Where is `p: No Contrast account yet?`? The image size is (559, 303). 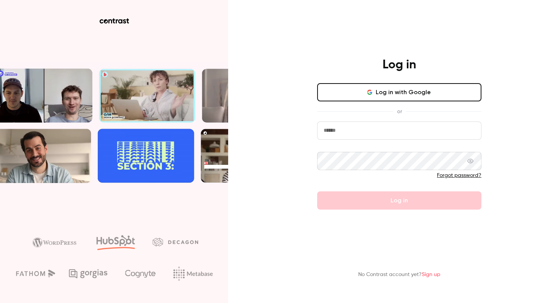
p: No Contrast account yet? is located at coordinates (399, 275).